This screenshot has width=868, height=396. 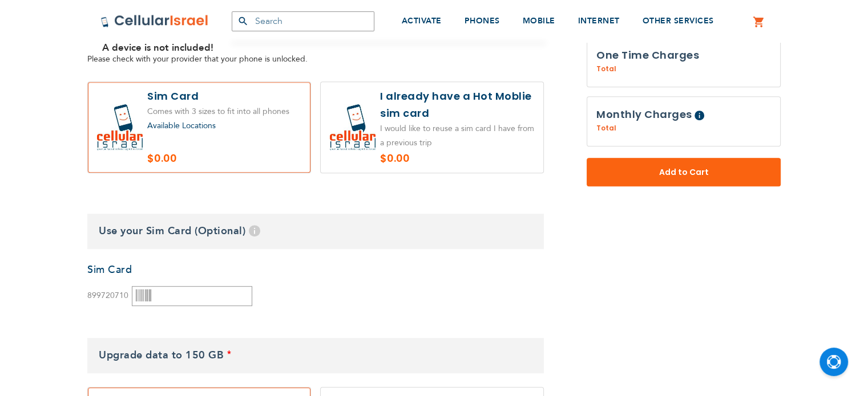 What do you see at coordinates (421, 21) in the screenshot?
I see `span: ACTIVATE` at bounding box center [421, 21].